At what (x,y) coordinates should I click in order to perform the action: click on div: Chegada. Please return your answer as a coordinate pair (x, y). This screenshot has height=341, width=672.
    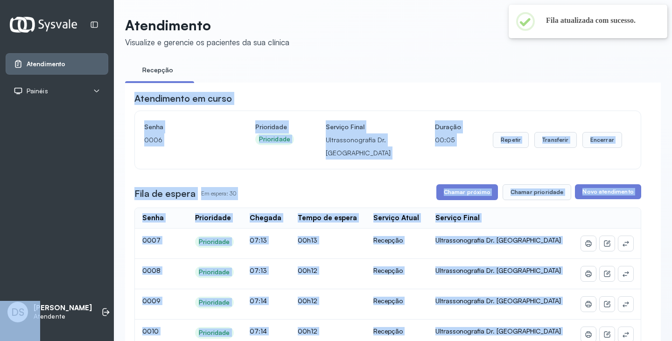
    Looking at the image, I should click on (266, 218).